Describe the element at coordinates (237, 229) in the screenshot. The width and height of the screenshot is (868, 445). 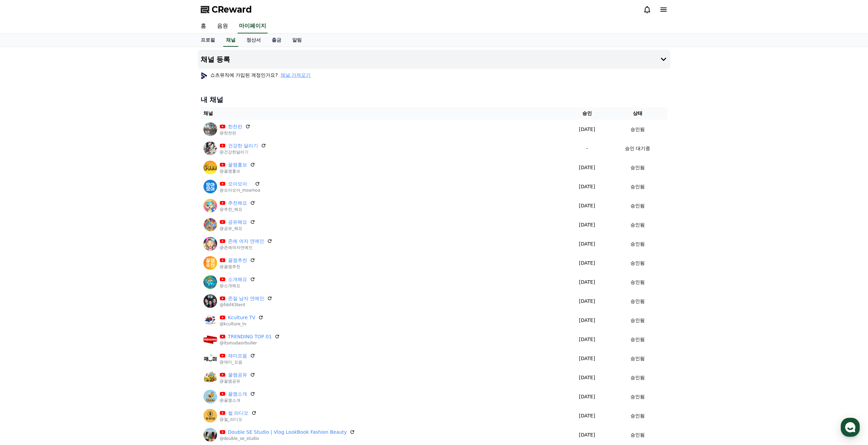
I see `p: @공유_해요` at that location.